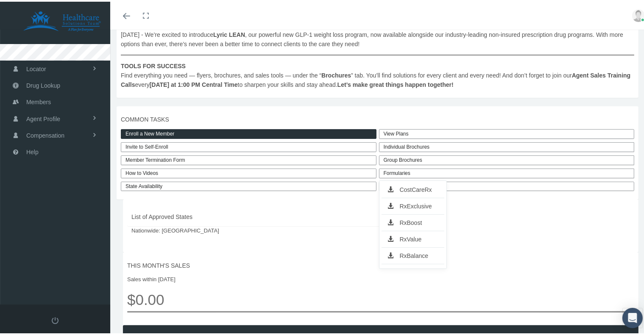 This screenshot has height=335, width=644. Describe the element at coordinates (413, 221) in the screenshot. I see `a: RxBoost` at that location.